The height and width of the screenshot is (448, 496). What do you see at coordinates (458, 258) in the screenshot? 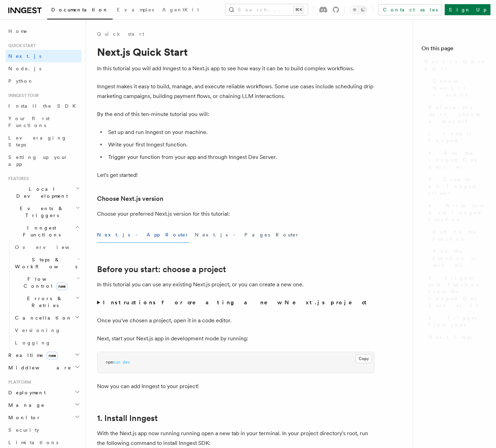
I see `a: Add the function to serve()` at bounding box center [458, 258].